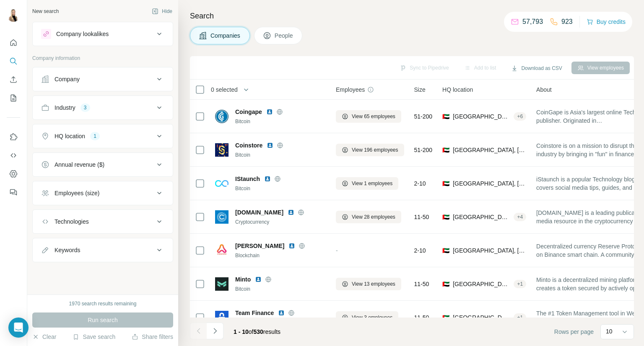 This screenshot has height=346, width=644. Describe the element at coordinates (13, 137) in the screenshot. I see `button: Use Surfe on LinkedIn` at that location.